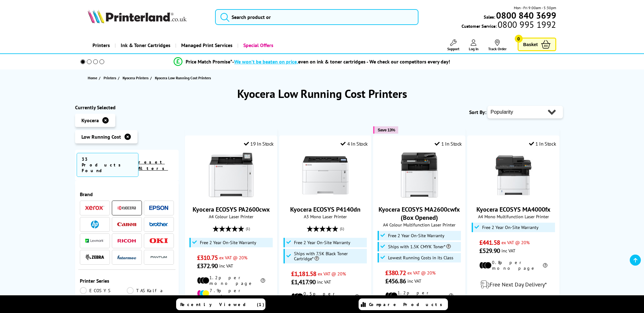 Image resolution: width=644 pixels, height=313 pixels. I want to click on span: Brand, so click(127, 194).